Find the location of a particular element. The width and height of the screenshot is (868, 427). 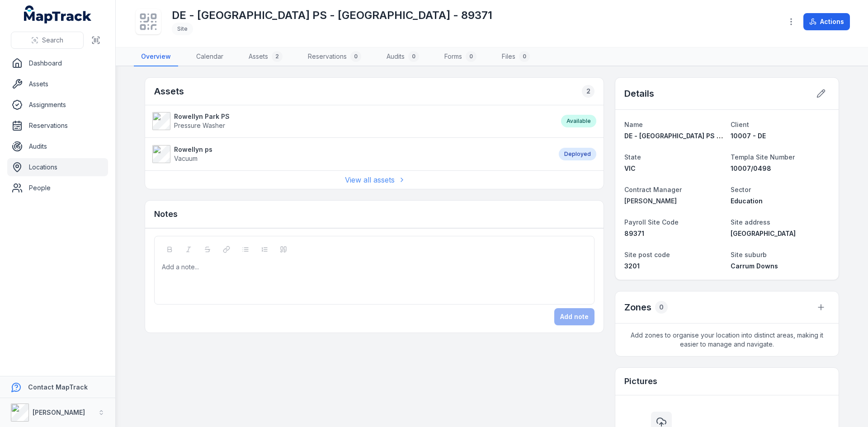

span: Site address is located at coordinates (750, 222).